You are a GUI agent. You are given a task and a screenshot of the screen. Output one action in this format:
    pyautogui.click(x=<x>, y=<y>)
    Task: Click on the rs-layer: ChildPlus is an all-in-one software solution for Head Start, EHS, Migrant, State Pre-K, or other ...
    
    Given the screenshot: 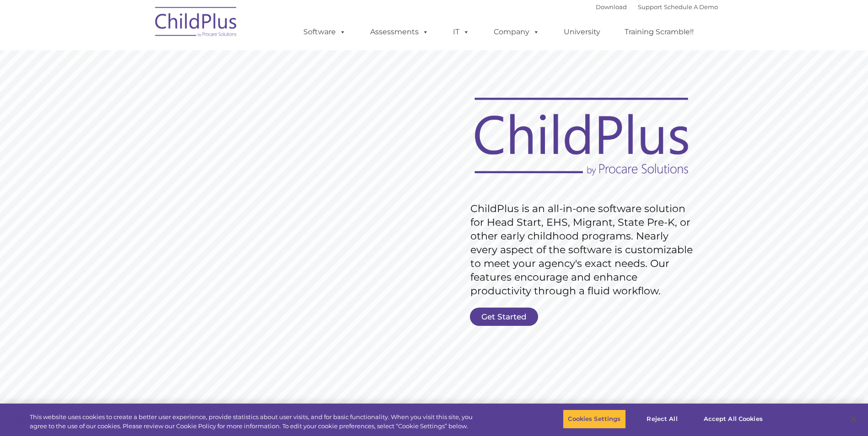 What is the action you would take?
    pyautogui.click(x=583, y=250)
    